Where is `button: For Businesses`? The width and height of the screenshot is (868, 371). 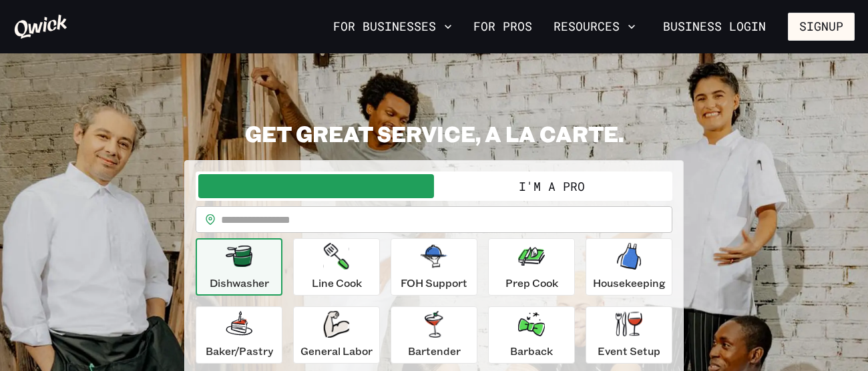
button: For Businesses is located at coordinates (393, 27).